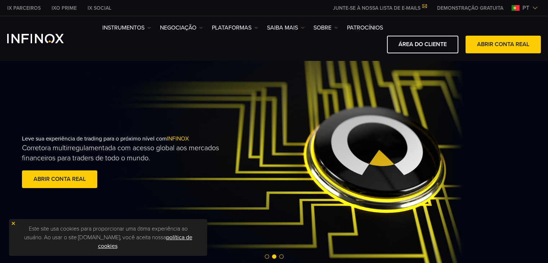  Describe the element at coordinates (267, 257) in the screenshot. I see `span: Go to slide 1` at that location.